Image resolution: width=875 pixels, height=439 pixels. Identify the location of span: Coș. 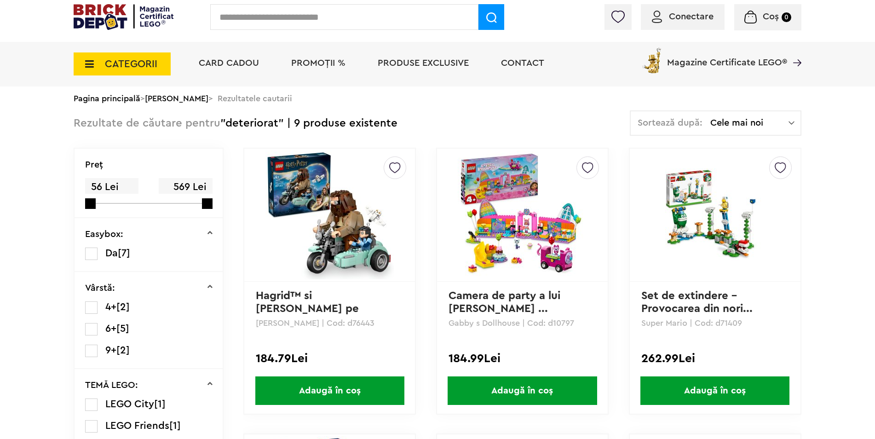
(770, 17).